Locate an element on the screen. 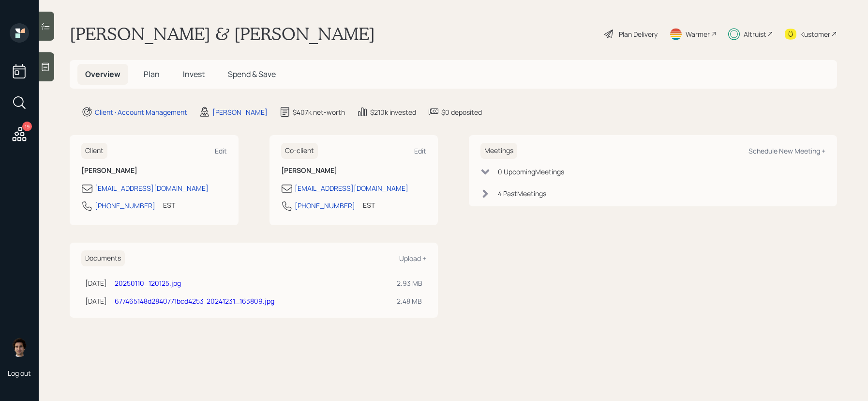  div: Schedule New Meeting + is located at coordinates (787, 151).